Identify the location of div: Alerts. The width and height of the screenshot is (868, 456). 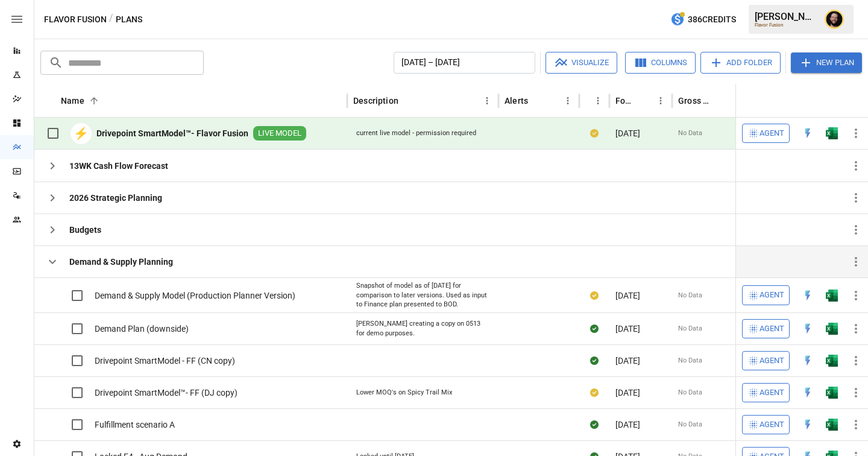
(517, 100).